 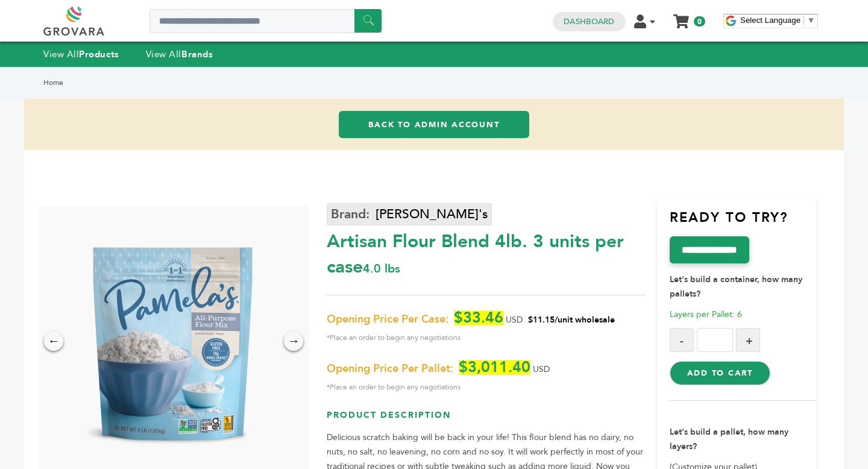 I want to click on a: View AllProducts, so click(x=81, y=55).